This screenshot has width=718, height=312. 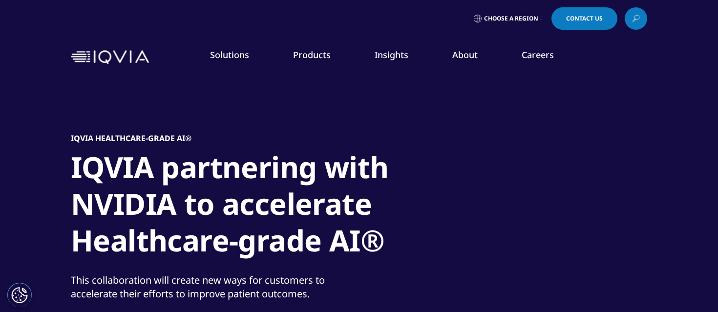 What do you see at coordinates (20, 295) in the screenshot?
I see `button: Cookies Settings` at bounding box center [20, 295].